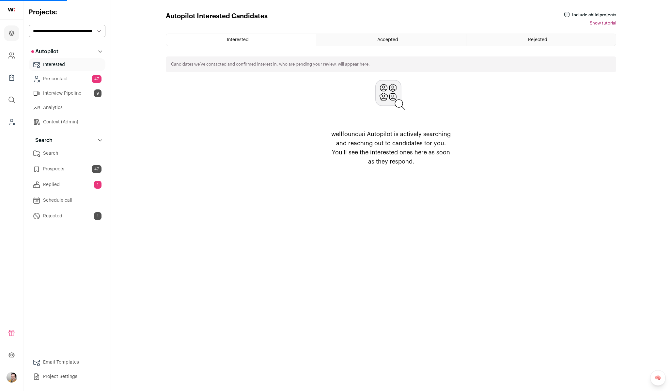 This screenshot has width=671, height=391. I want to click on img: wellfound-shorthand-0d5821cbd27db2630d0214b213865d53afaa358527fdda9d0ea32b1df1b89c2c.svg, so click(11, 9).